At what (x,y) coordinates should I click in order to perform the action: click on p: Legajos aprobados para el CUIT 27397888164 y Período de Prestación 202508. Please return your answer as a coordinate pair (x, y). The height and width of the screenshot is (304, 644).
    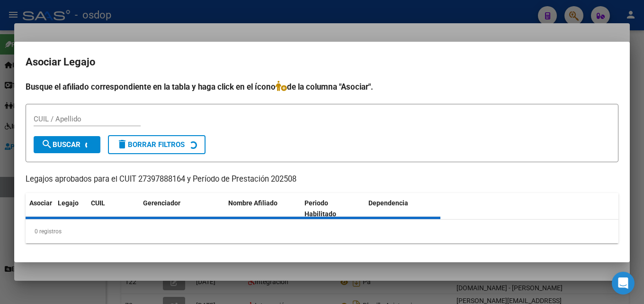
    Looking at the image, I should click on (322, 179).